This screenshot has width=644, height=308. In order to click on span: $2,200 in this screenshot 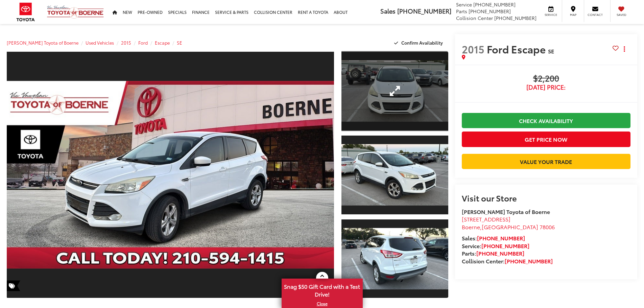, I will do `click(545, 78)`.